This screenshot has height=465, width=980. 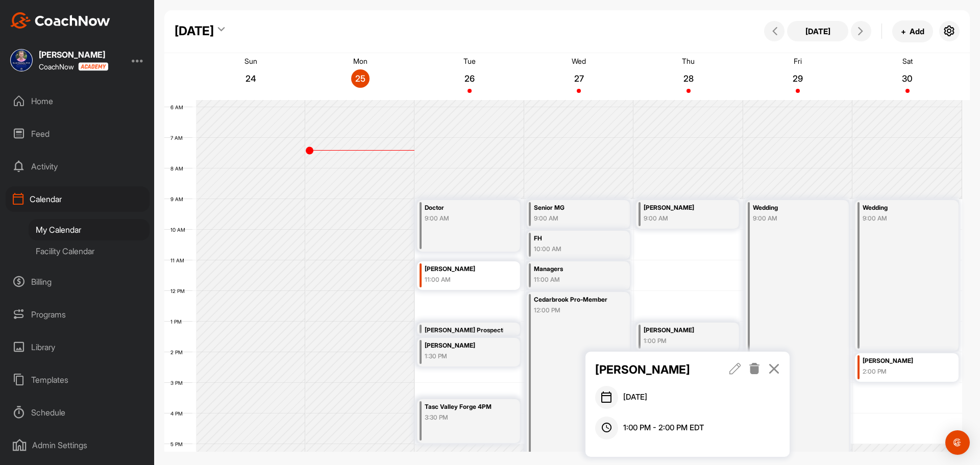 I want to click on div: 1 PM, so click(x=178, y=322).